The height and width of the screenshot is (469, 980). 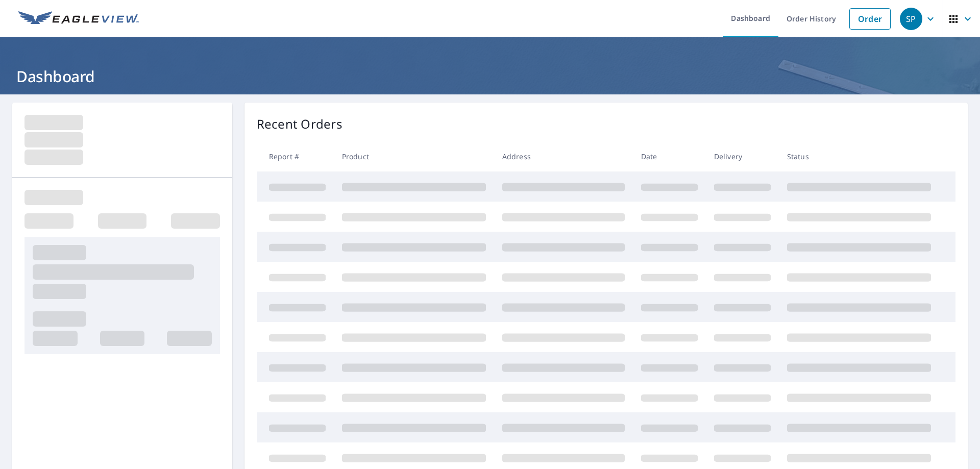 I want to click on th: Status, so click(x=859, y=157).